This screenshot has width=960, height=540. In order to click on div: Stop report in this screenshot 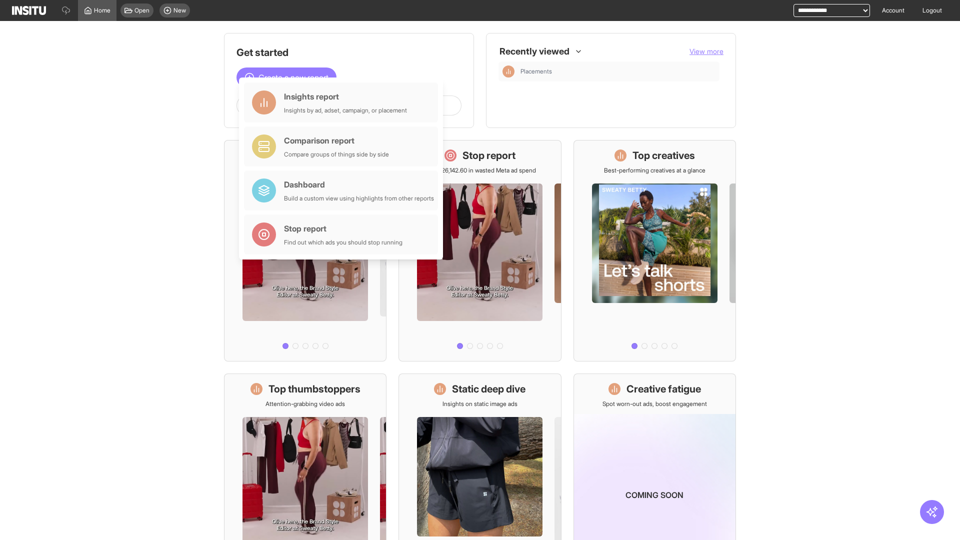, I will do `click(343, 229)`.